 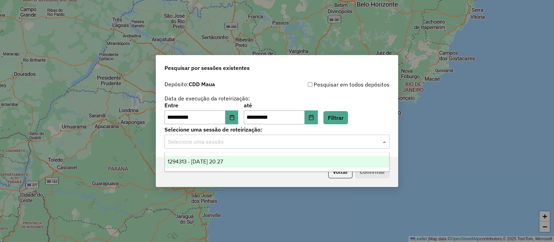 What do you see at coordinates (333, 84) in the screenshot?
I see `div: Pesquisar em todos depósitos` at bounding box center [333, 84].